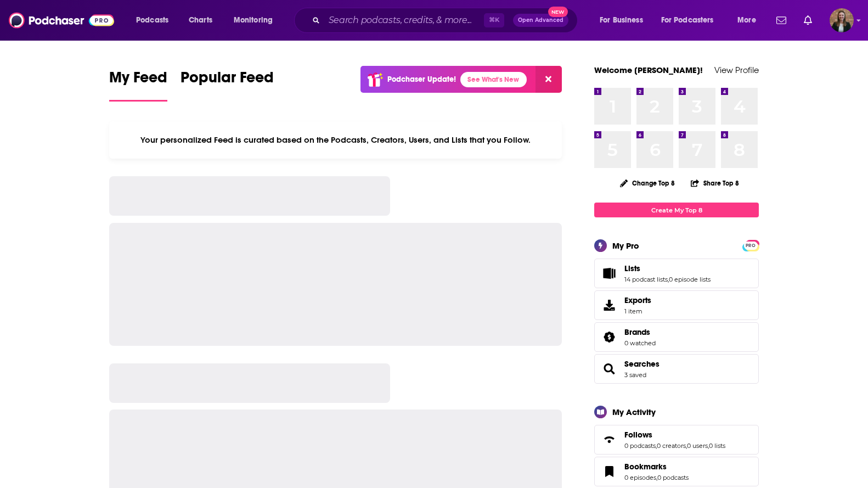 This screenshot has width=868, height=488. What do you see at coordinates (648, 183) in the screenshot?
I see `button: Change Top 8` at bounding box center [648, 183].